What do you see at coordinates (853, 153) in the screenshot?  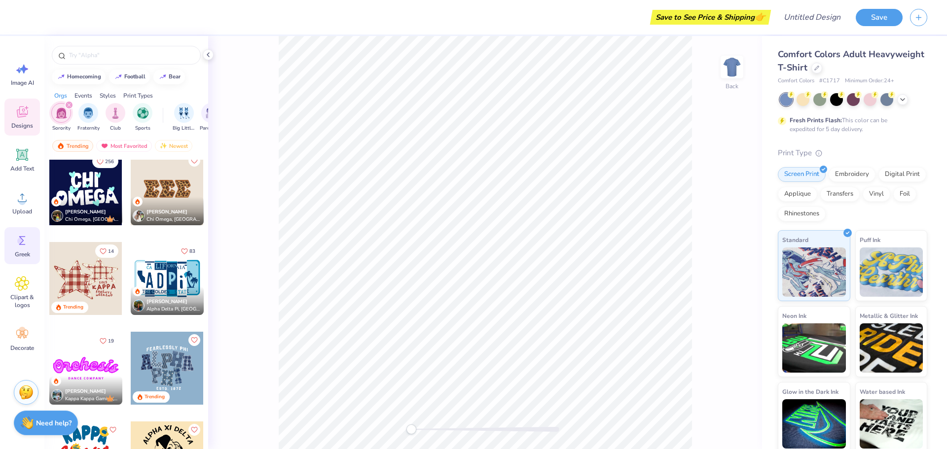 I see `div: Print Type` at bounding box center [853, 153].